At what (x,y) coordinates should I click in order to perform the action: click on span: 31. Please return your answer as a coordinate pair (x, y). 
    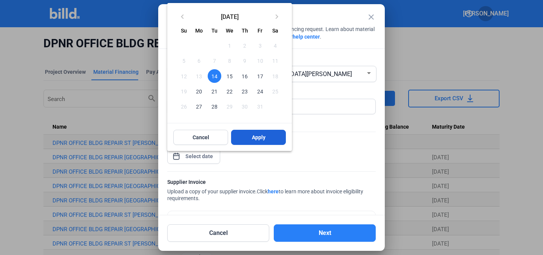
    Looking at the image, I should click on (260, 106).